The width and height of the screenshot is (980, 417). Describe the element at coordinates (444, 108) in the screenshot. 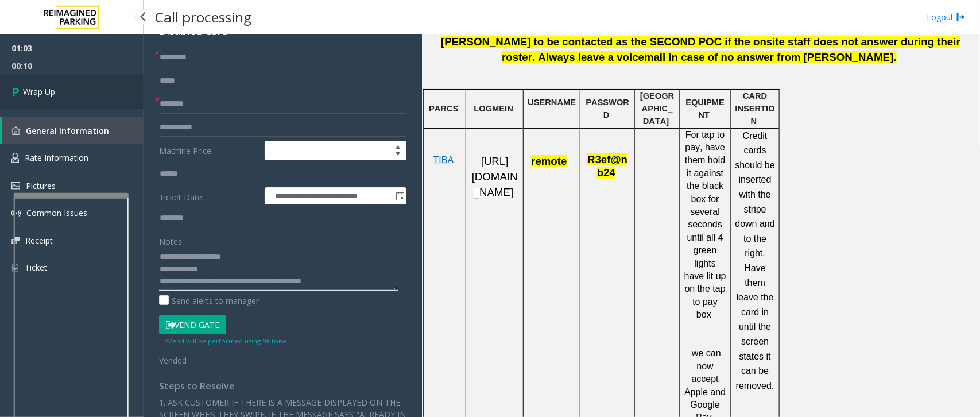

I see `span: PARCS` at that location.